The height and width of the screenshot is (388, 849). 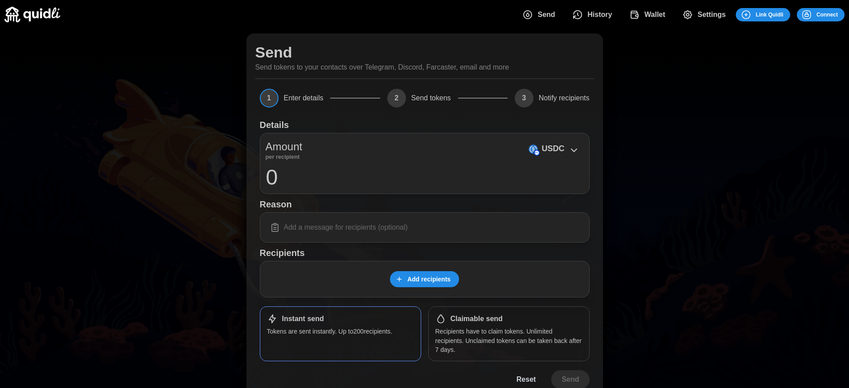 I want to click on p: per recipient, so click(x=284, y=157).